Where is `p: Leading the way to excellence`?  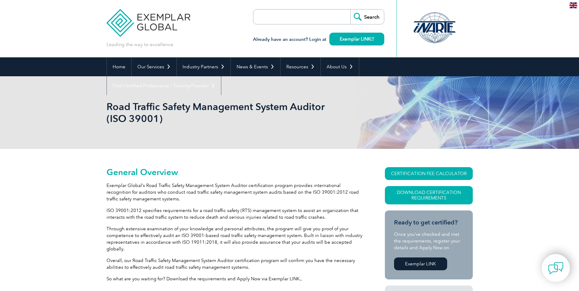 p: Leading the way to excellence is located at coordinates (140, 45).